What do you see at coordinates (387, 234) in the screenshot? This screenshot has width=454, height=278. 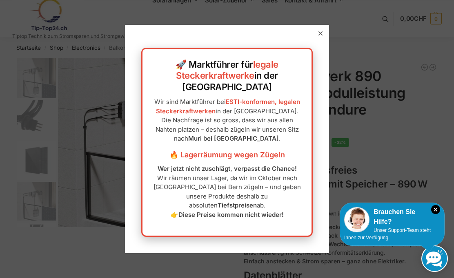 I see `span: Unser Support-Team steht Ihnen zur Verfügung` at bounding box center [387, 234].